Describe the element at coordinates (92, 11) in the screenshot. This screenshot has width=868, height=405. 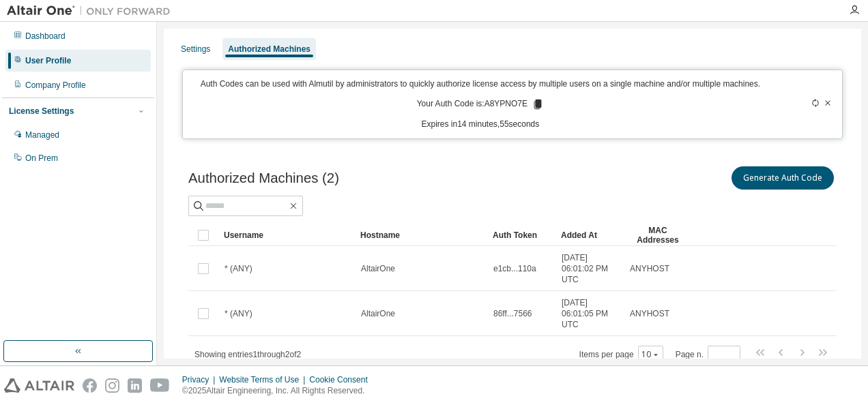
I see `img: Altair One` at that location.